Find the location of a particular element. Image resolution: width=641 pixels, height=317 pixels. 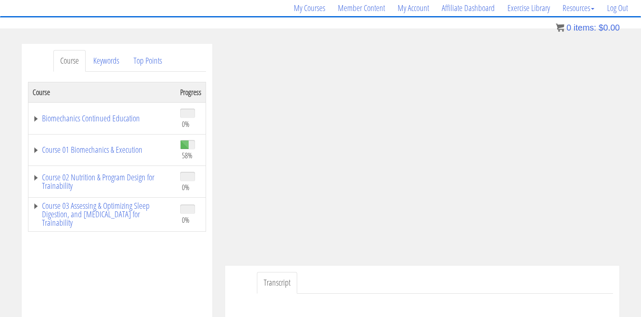

a: Transcript is located at coordinates (277, 282).